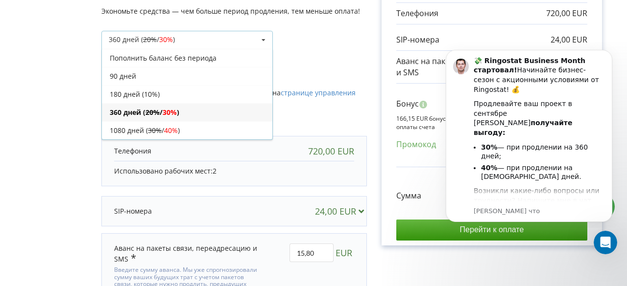 The height and width of the screenshot is (286, 627). Describe the element at coordinates (187, 130) in the screenshot. I see `div: 1080 дней ( / )` at that location.